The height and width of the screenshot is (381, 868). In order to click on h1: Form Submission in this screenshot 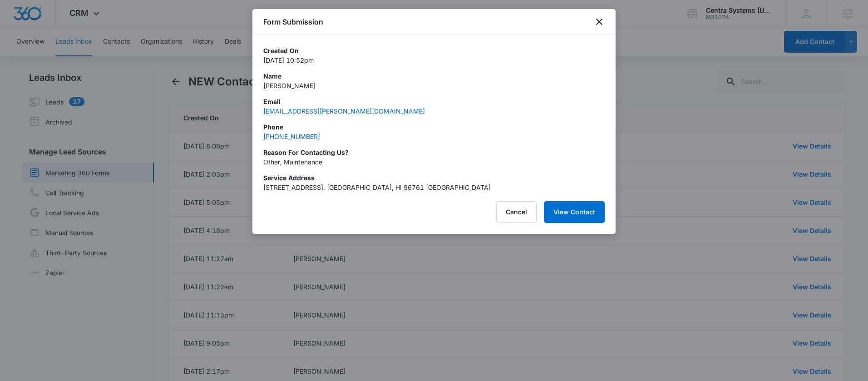, I will do `click(293, 21)`.